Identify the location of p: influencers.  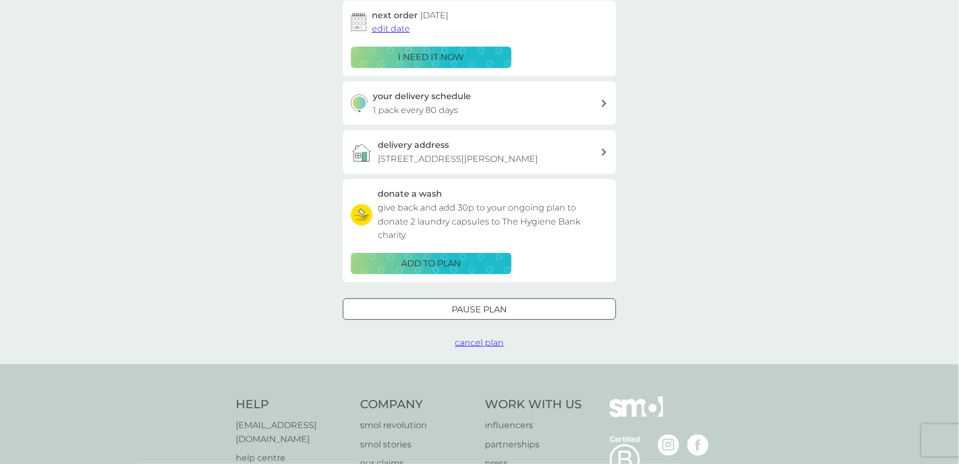
(533, 425).